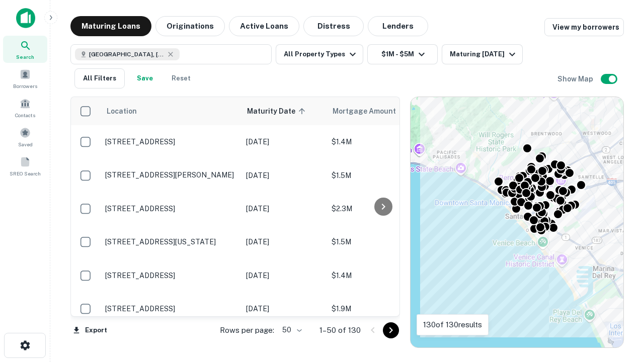  I want to click on a: Search, so click(25, 49).